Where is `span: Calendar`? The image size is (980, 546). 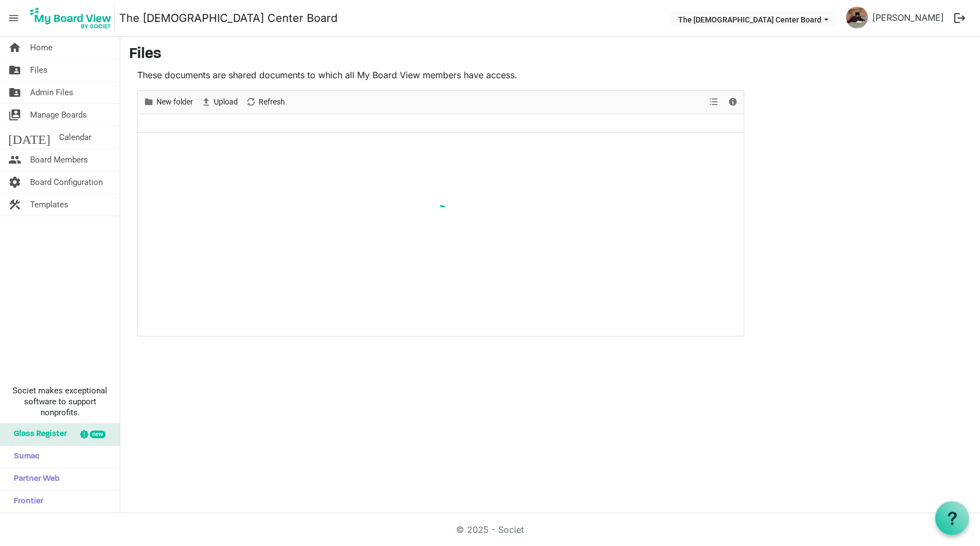
span: Calendar is located at coordinates (75, 137).